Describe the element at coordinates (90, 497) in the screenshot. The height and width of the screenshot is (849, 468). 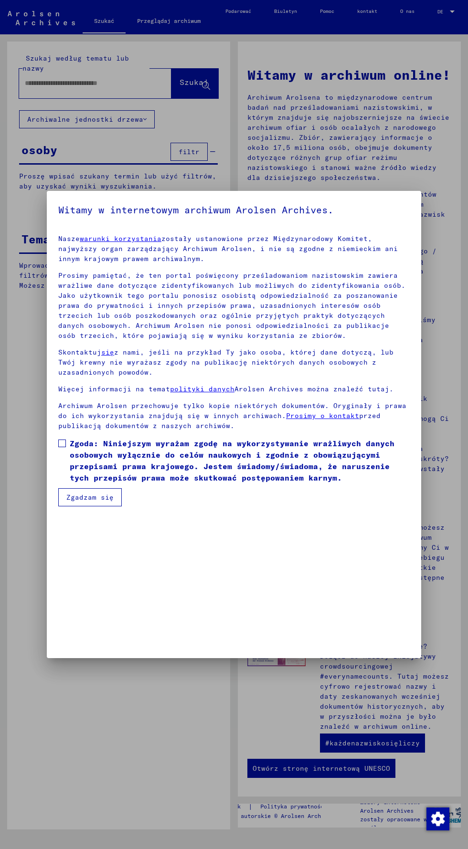
I see `font: Zgadzam się` at that location.